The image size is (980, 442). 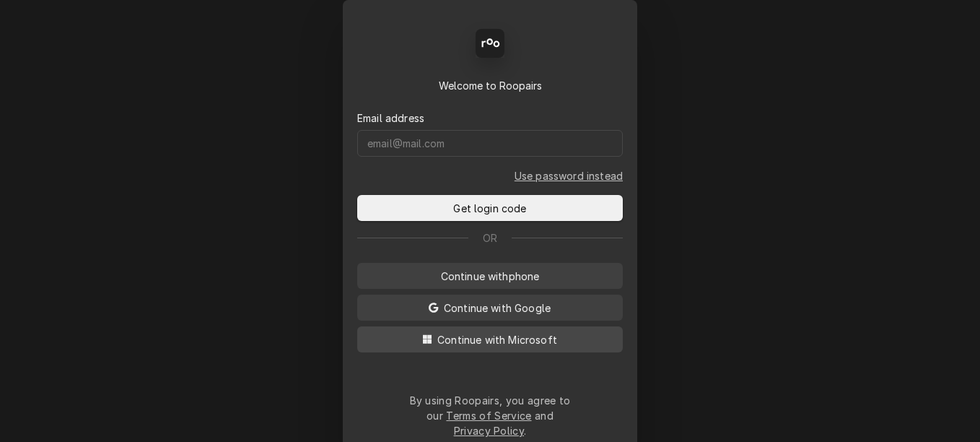 I want to click on span: Continue with phone, so click(x=490, y=276).